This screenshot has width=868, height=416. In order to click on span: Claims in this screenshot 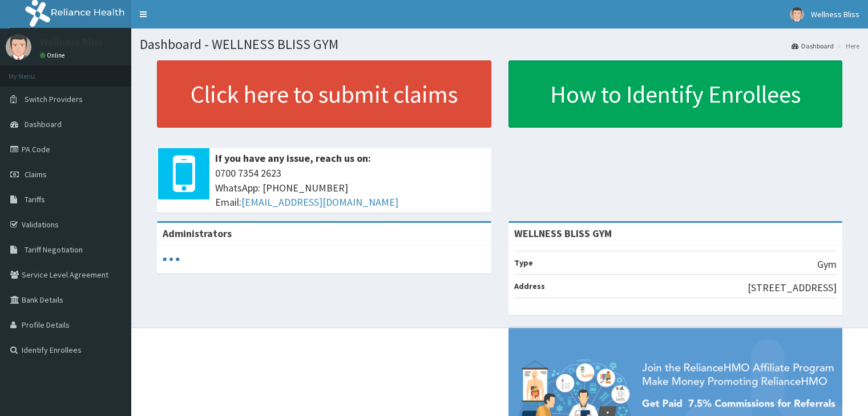, I will do `click(35, 174)`.